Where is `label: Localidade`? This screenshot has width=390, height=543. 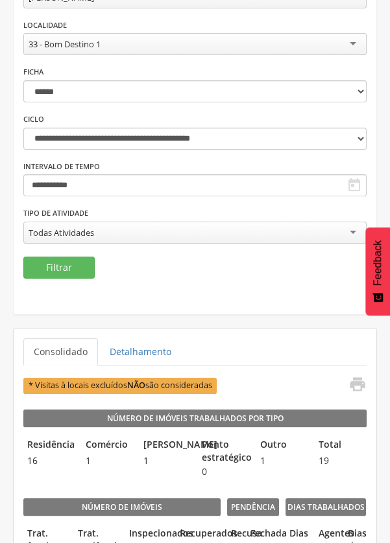
label: Localidade is located at coordinates (45, 25).